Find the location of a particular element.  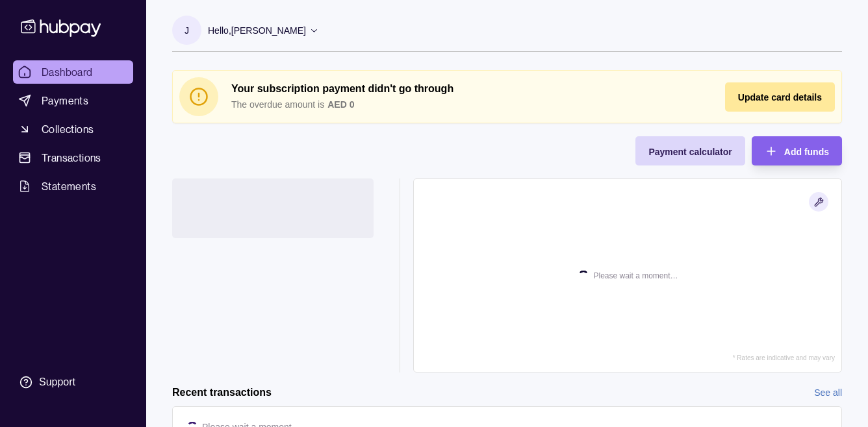

button: Update card details is located at coordinates (779, 96).